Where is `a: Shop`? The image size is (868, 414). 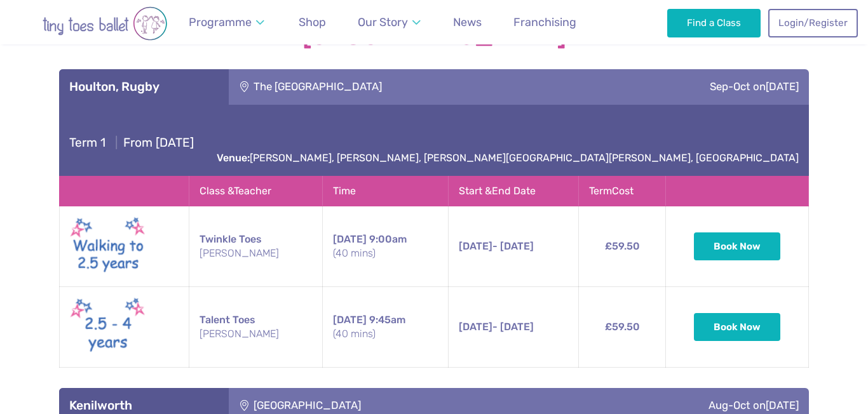 a: Shop is located at coordinates (312, 22).